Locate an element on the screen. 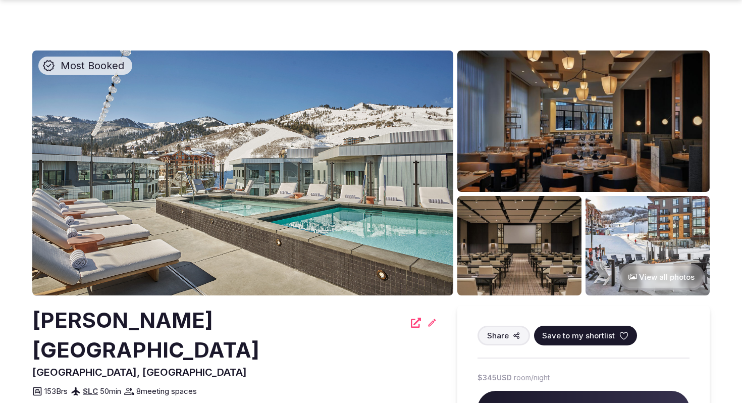 This screenshot has width=742, height=403. img: Venue cover photo is located at coordinates (243, 173).